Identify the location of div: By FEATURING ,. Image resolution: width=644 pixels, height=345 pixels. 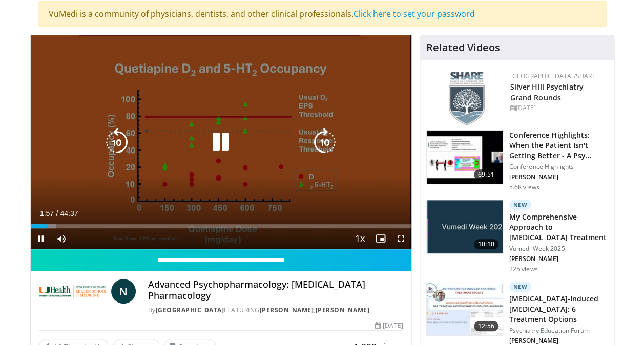
(276, 311).